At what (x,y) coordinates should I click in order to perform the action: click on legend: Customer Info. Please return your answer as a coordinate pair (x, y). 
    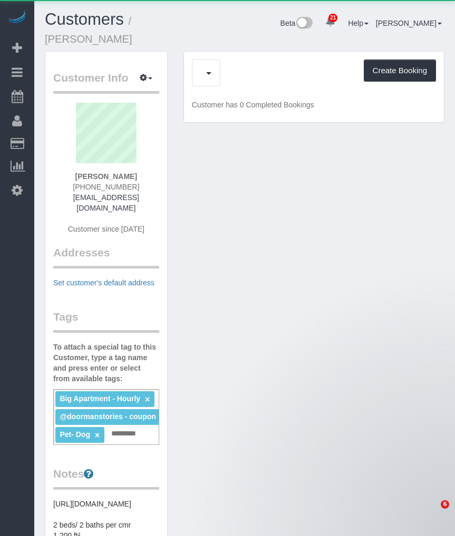
    Looking at the image, I should click on (106, 82).